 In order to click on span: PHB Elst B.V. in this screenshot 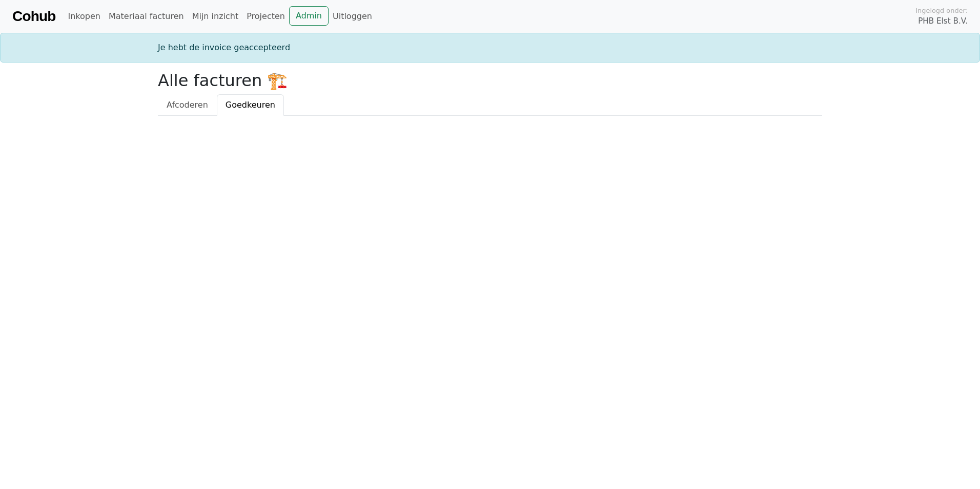, I will do `click(943, 21)`.